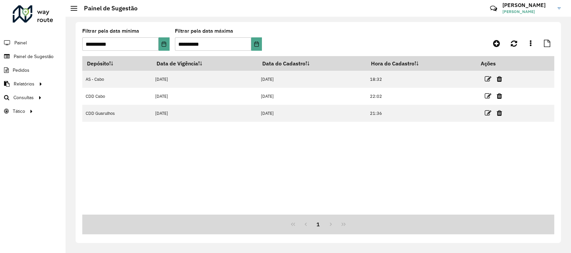  Describe the element at coordinates (117, 64) in the screenshot. I see `th: Depósito` at that location.